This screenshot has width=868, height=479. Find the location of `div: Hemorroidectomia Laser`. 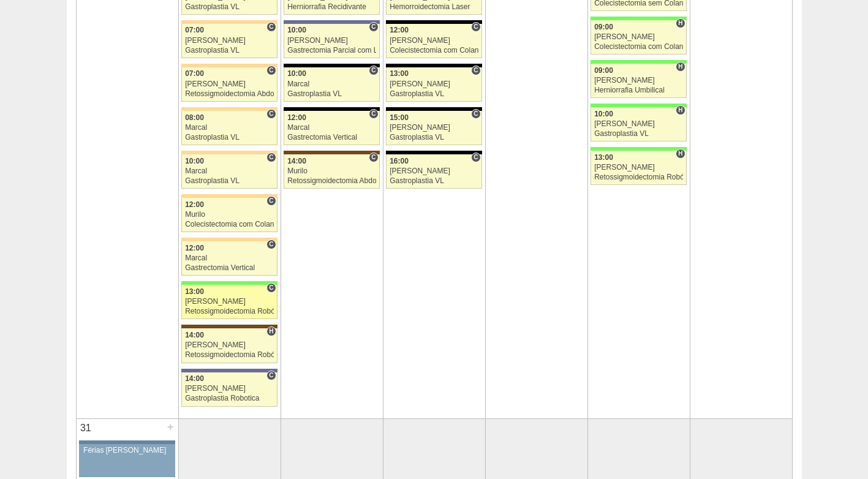

div: Hemorroidectomia Laser is located at coordinates (434, 7).